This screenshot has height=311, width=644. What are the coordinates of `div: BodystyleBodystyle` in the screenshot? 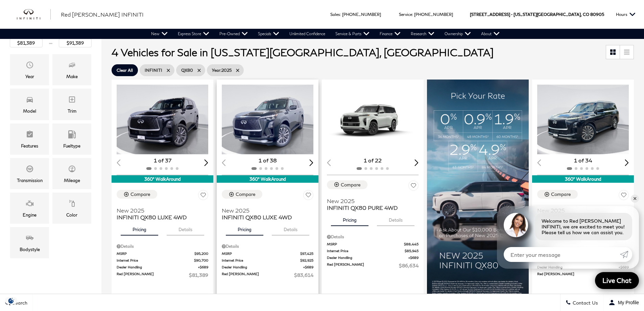 It's located at (29, 243).